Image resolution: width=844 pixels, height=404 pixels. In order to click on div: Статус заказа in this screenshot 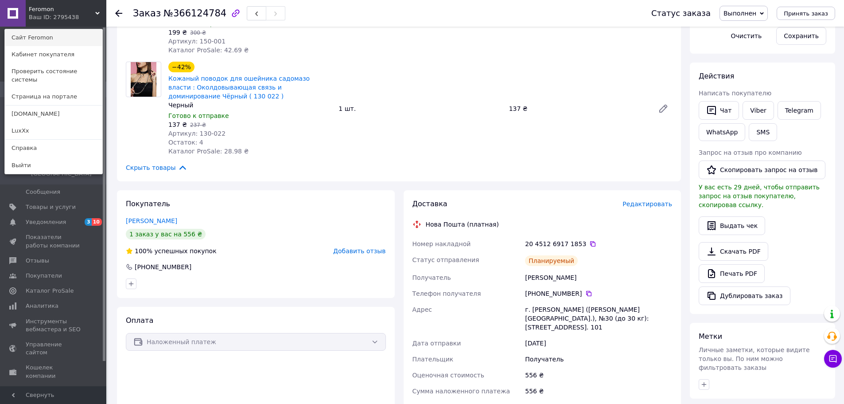, I will do `click(681, 13)`.